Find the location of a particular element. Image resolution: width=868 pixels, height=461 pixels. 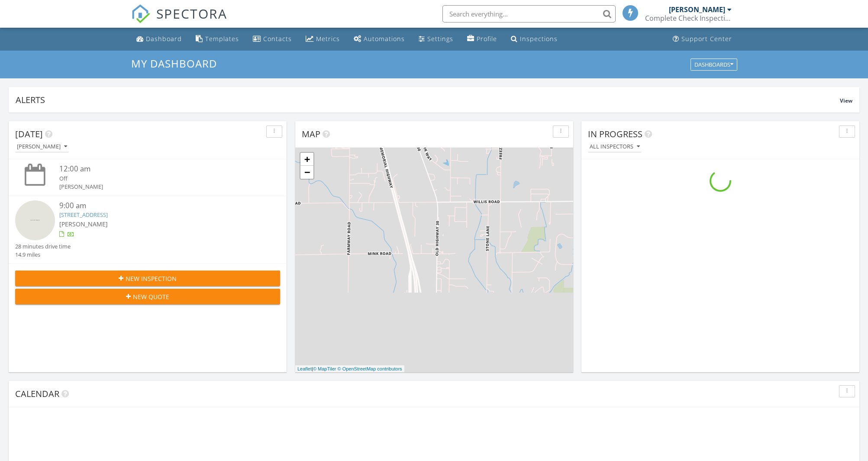

a: Metrics is located at coordinates (323, 39).